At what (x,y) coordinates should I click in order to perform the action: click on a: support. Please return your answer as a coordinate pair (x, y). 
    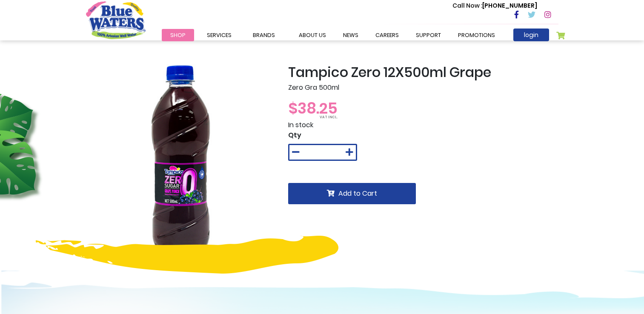
    Looking at the image, I should click on (428, 35).